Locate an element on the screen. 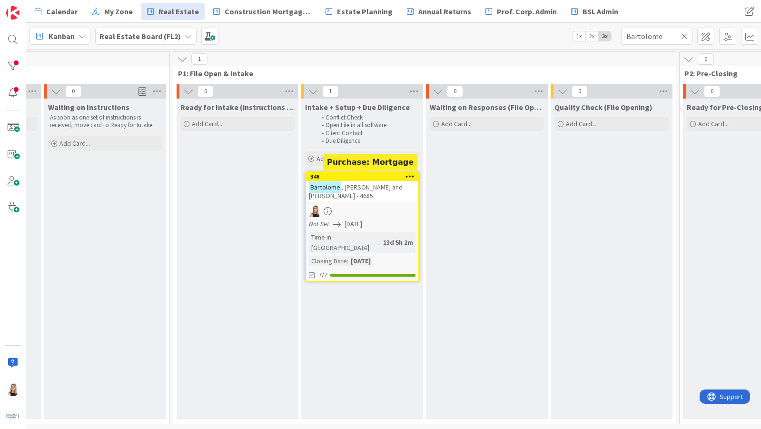  div: DB is located at coordinates (362, 211).